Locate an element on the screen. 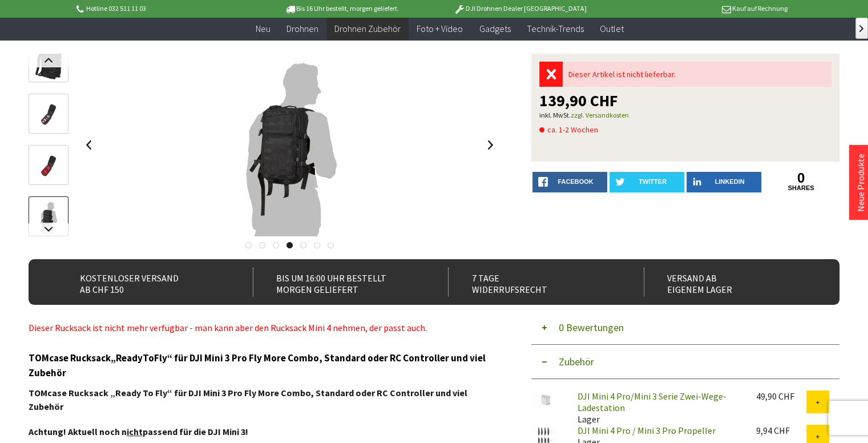 Image resolution: width=868 pixels, height=443 pixels. a: Drohnen Zubehör is located at coordinates (368, 28).